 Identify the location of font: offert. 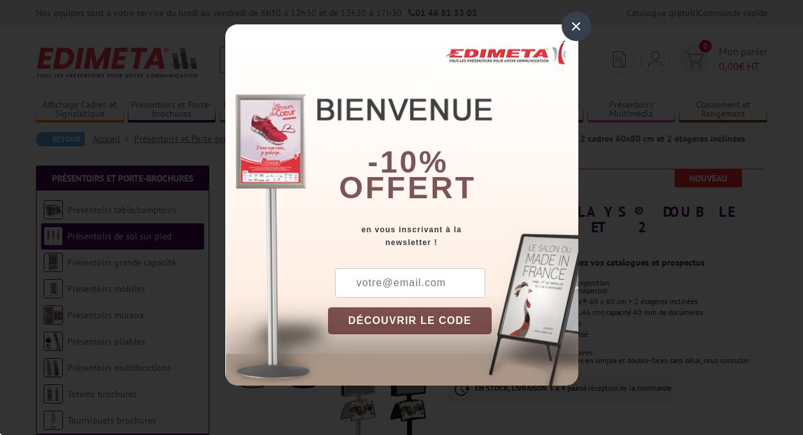
(408, 188).